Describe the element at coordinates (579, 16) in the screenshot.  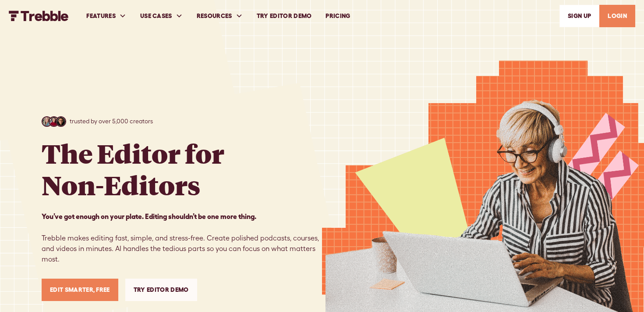
I see `a: SIGn UP` at that location.